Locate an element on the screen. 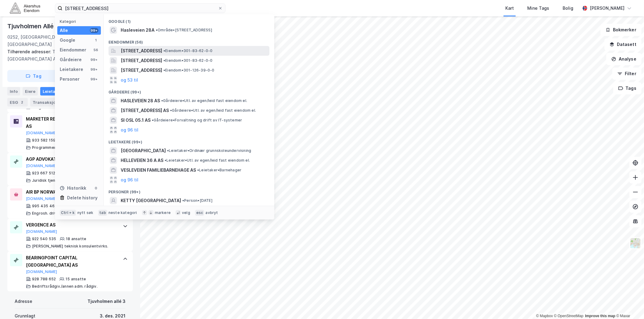 The height and width of the screenshot is (319, 644). div: Alle is located at coordinates (64, 30).